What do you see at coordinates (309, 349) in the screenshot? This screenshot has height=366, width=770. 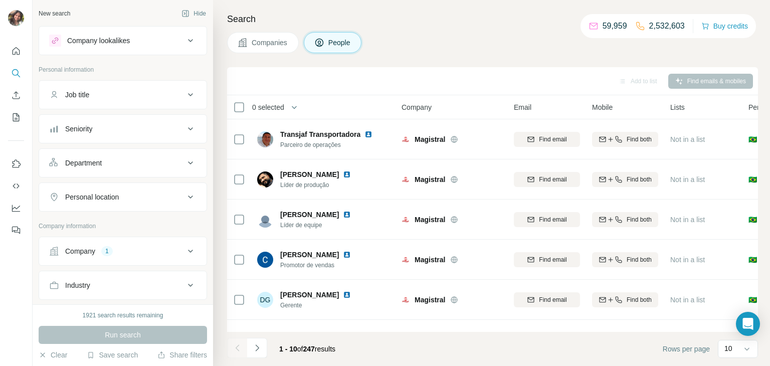 I see `span: 247` at bounding box center [309, 349].